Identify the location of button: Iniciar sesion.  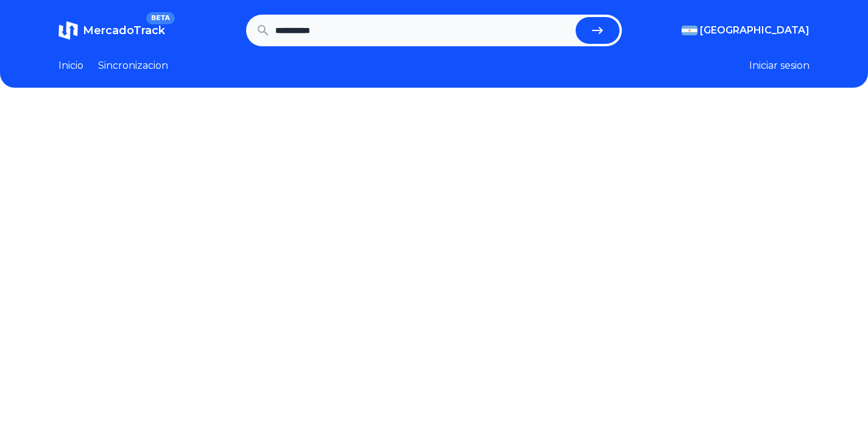
(779, 66).